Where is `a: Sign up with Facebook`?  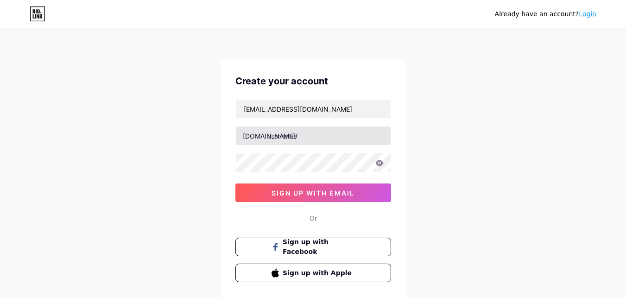 a: Sign up with Facebook is located at coordinates (313, 247).